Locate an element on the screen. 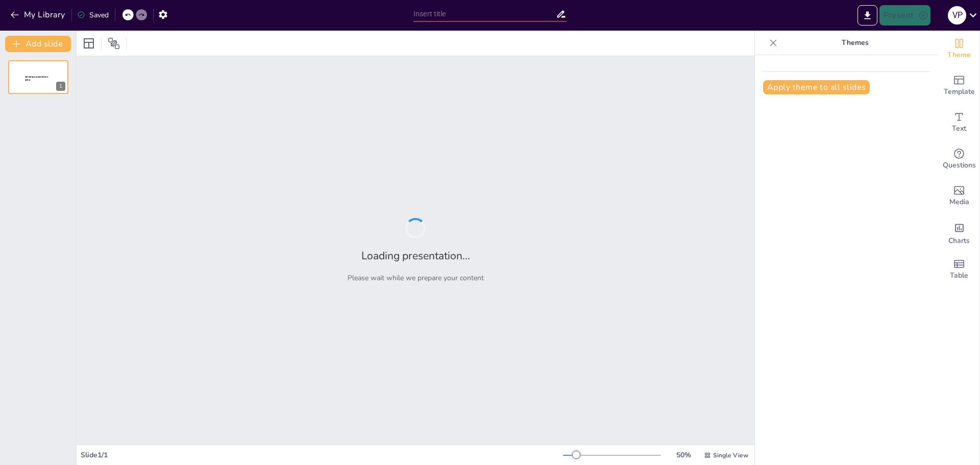 Image resolution: width=980 pixels, height=465 pixels. p: Themes is located at coordinates (855, 43).